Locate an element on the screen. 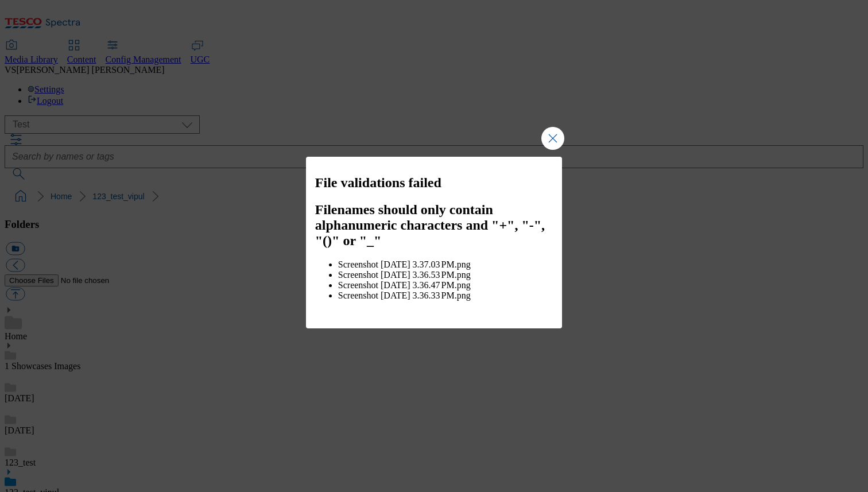  h2: File validations failed is located at coordinates (434, 183).